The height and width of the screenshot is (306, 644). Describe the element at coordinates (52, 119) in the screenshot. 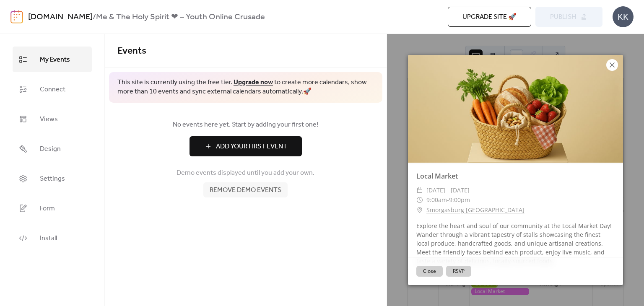

I see `a: Views` at that location.